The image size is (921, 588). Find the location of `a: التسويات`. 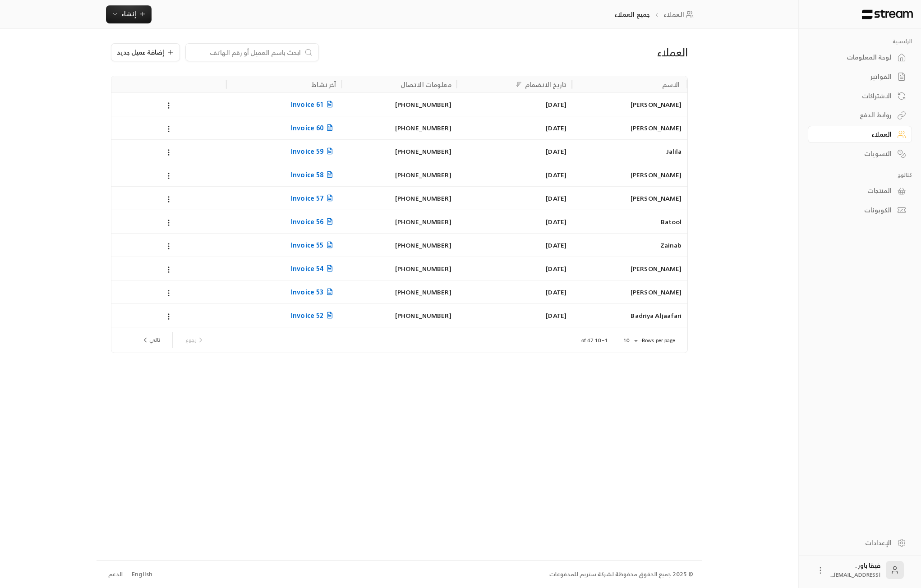

a: التسويات is located at coordinates (860, 153).